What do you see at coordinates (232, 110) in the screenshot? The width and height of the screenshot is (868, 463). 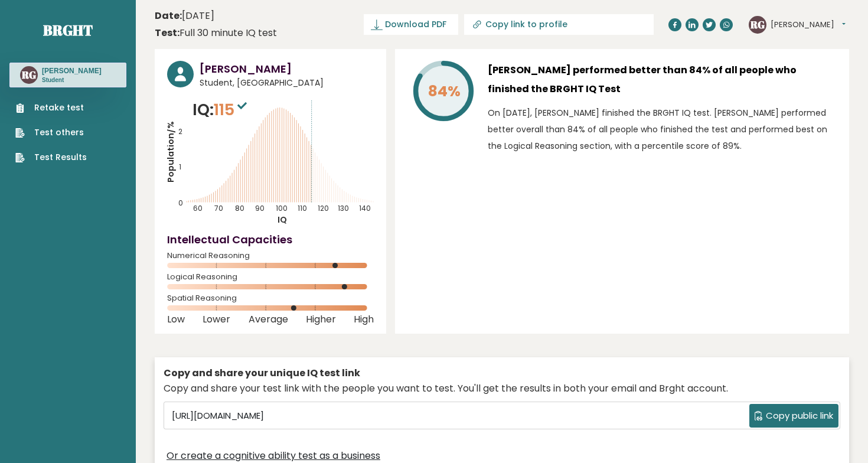 I see `span: 115` at bounding box center [232, 110].